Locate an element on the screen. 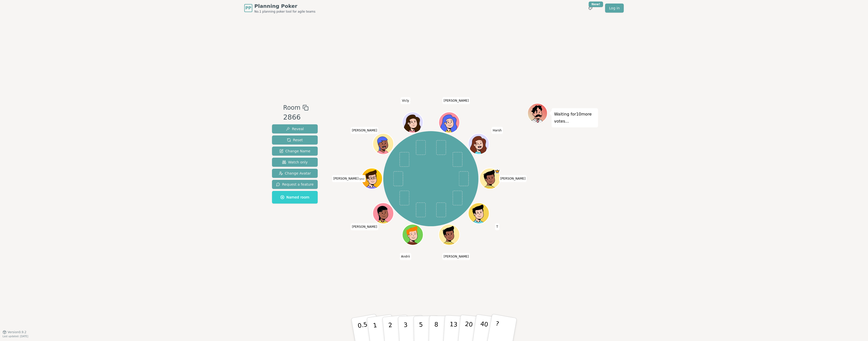  button: Change Name is located at coordinates (295, 151).